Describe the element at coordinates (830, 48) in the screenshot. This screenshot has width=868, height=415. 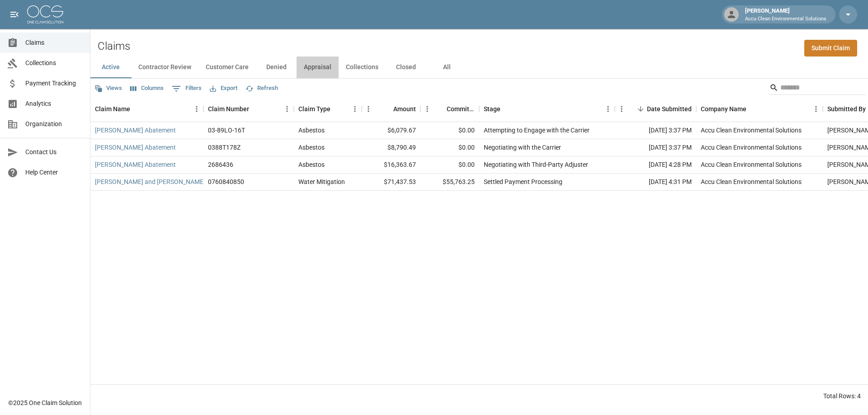
I see `a: Submit Claim` at that location.